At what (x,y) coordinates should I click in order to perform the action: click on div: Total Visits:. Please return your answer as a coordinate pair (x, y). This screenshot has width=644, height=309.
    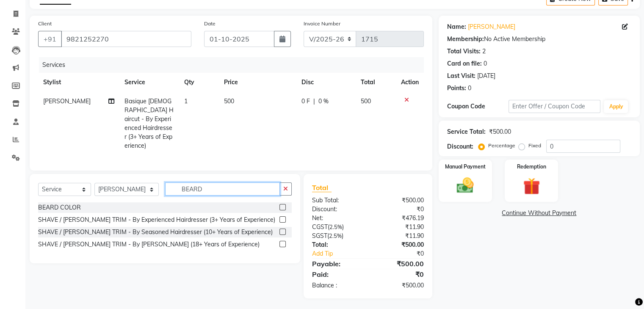
    Looking at the image, I should click on (463, 51).